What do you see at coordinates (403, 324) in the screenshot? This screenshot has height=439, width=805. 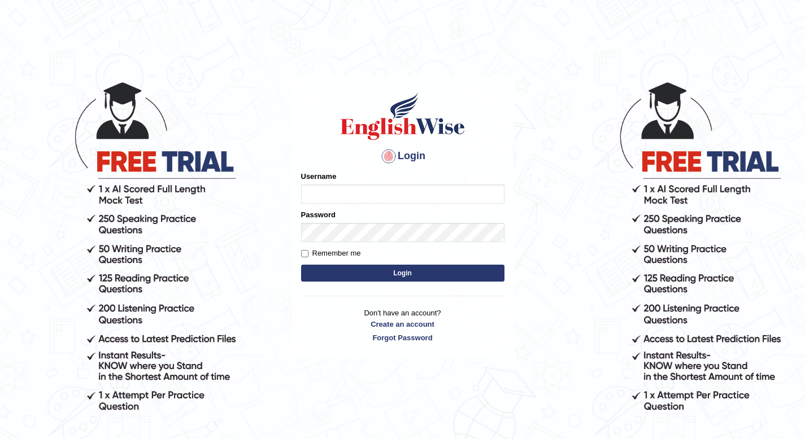 I see `a: Create an account` at bounding box center [403, 324].